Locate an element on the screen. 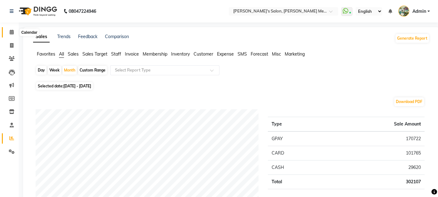  span: Forecast is located at coordinates (260, 54).